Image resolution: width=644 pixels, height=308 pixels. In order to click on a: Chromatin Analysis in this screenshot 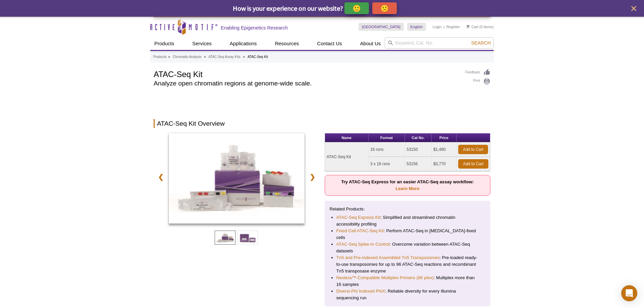, I will do `click(188, 57)`.